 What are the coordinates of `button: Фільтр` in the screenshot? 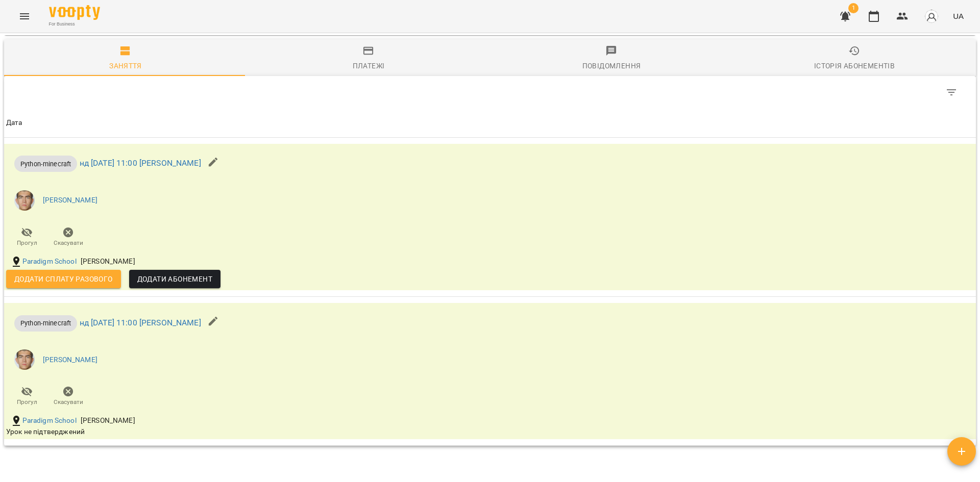 It's located at (951, 92).